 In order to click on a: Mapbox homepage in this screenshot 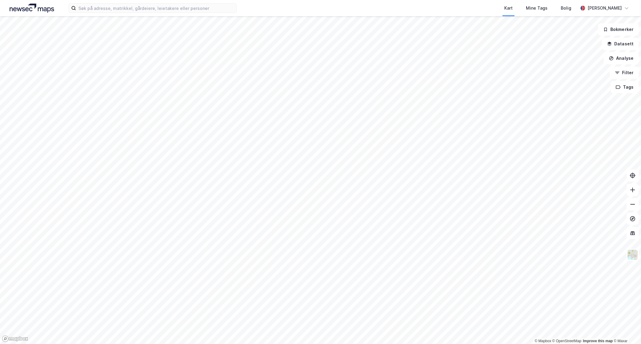, I will do `click(15, 339)`.